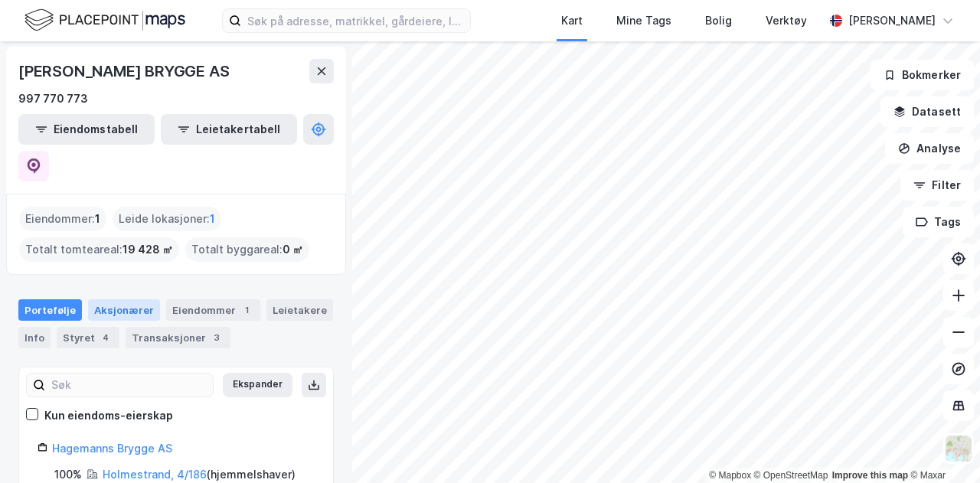 The width and height of the screenshot is (980, 483). I want to click on div: 997 770 773, so click(53, 99).